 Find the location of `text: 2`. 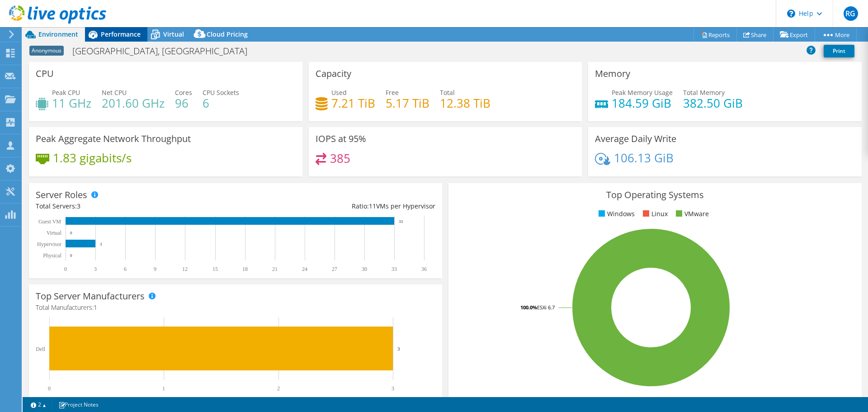

text: 2 is located at coordinates (278, 389).